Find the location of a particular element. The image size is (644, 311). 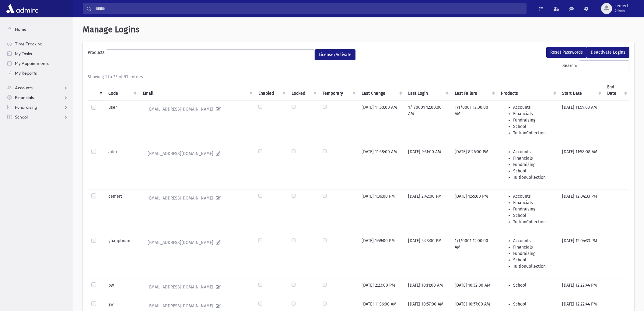

span: School is located at coordinates (21, 117).